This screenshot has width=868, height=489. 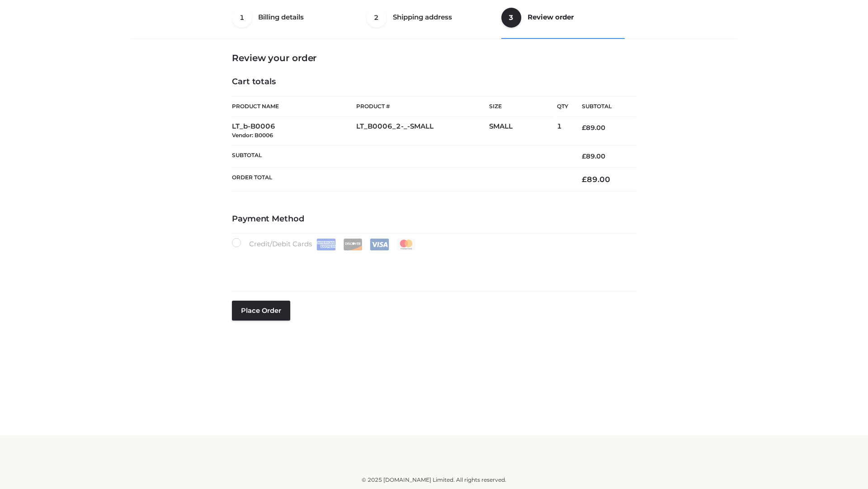 What do you see at coordinates (521, 106) in the screenshot?
I see `th: Size` at bounding box center [521, 106].